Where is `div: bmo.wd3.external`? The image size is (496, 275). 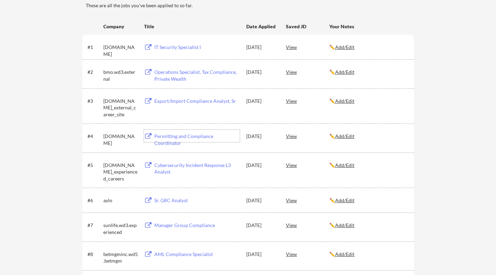 div: bmo.wd3.external is located at coordinates (121, 75).